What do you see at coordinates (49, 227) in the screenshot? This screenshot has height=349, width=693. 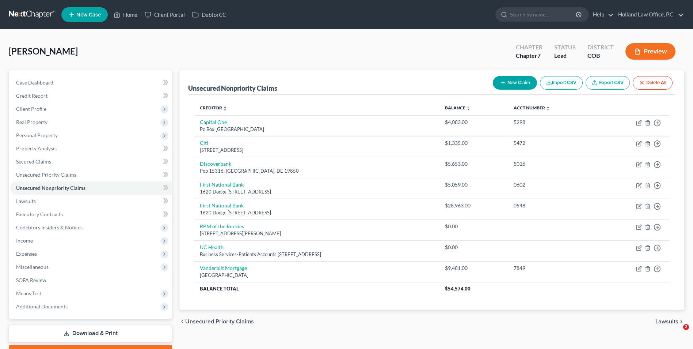 I see `span: Codebtors Insiders & Notices` at bounding box center [49, 227].